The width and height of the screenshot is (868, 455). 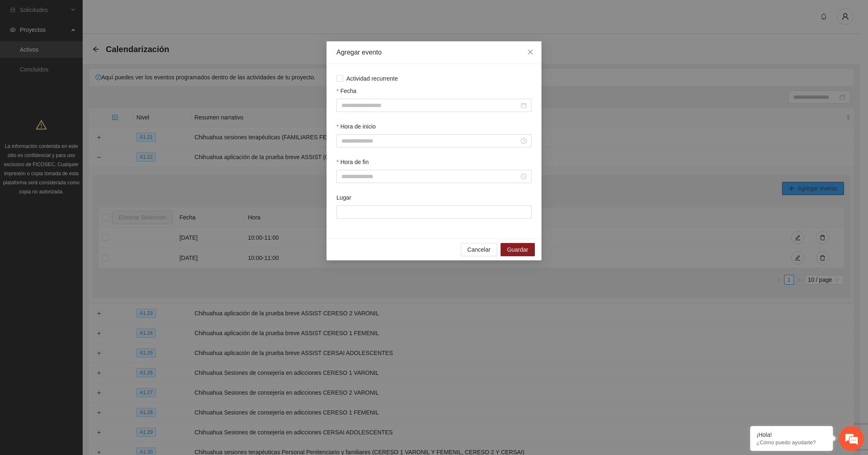 What do you see at coordinates (344, 198) in the screenshot?
I see `label: Lugar` at bounding box center [344, 198].